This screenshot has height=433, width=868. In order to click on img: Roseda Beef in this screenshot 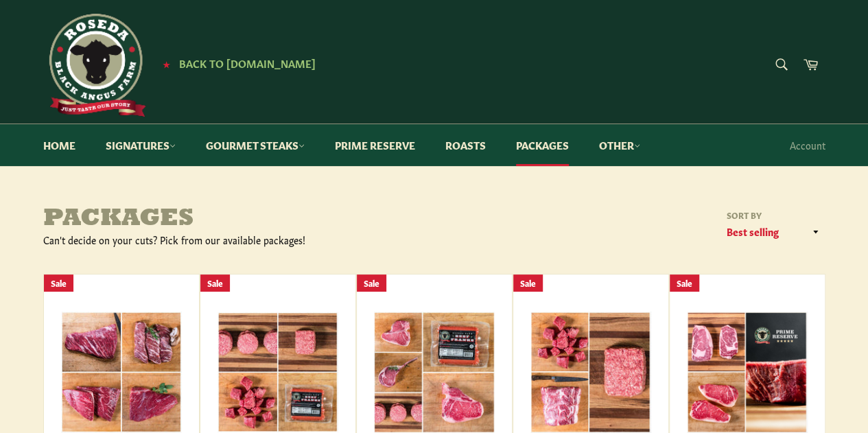, I will do `click(95, 65)`.